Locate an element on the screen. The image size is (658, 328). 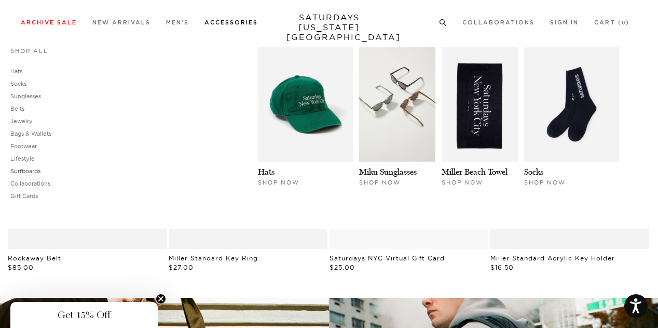
span: $27.00 is located at coordinates (181, 267).